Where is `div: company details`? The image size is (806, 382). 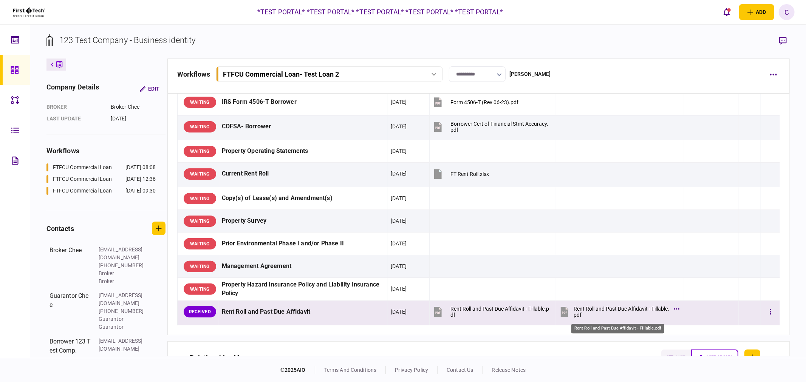 div: company details is located at coordinates (73, 89).